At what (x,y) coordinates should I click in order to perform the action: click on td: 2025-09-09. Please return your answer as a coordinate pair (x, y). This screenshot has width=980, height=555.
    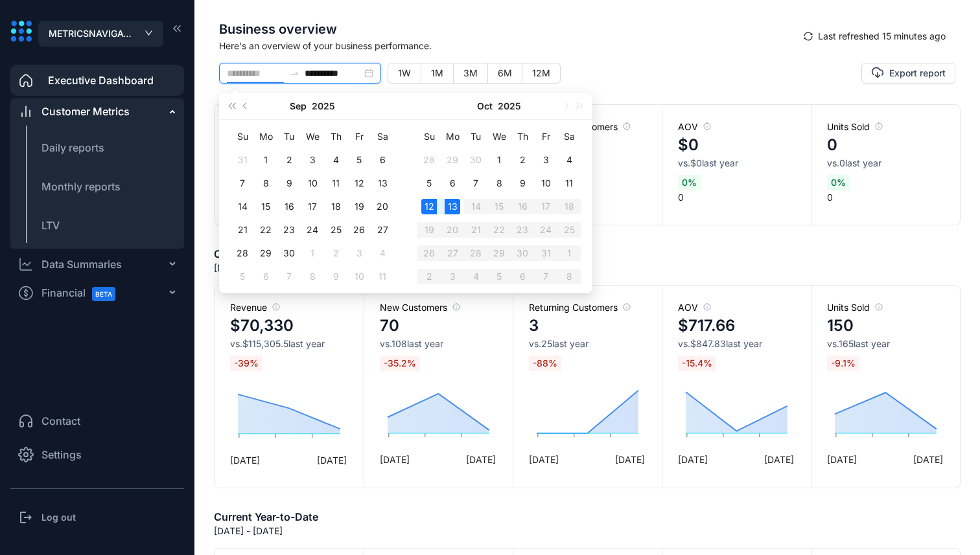
    Looking at the image, I should click on (289, 183).